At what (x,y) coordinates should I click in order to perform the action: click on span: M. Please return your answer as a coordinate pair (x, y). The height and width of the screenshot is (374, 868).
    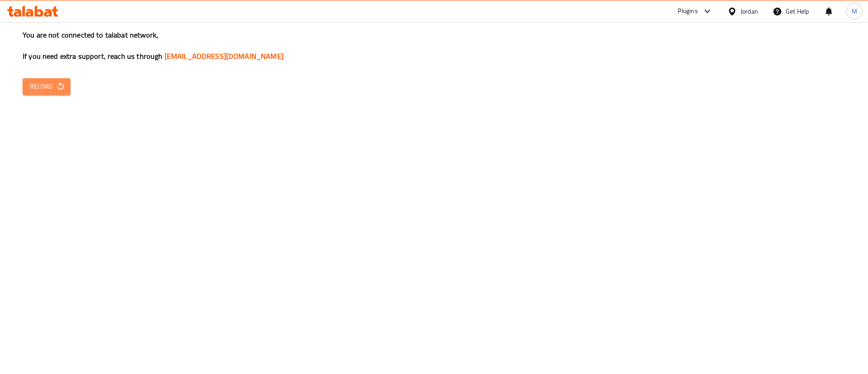
    Looking at the image, I should click on (855, 12).